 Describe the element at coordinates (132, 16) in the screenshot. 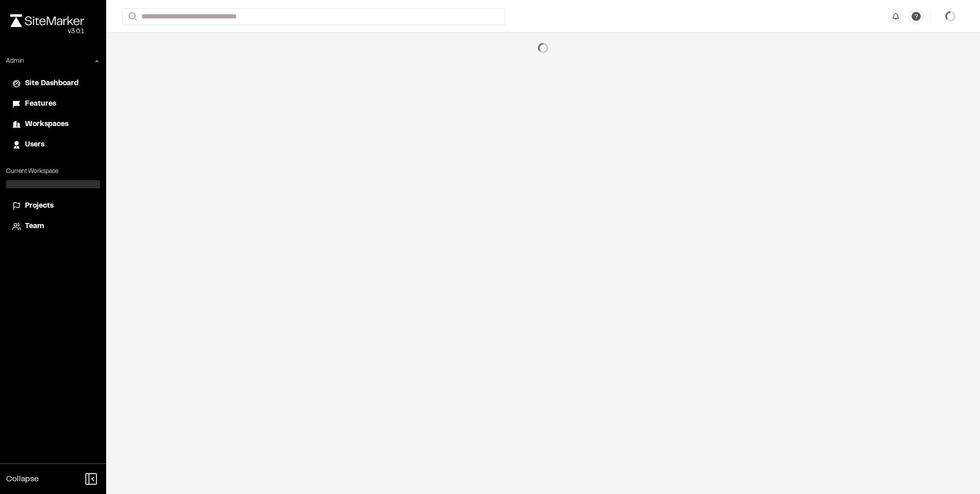

I see `button: Search` at that location.